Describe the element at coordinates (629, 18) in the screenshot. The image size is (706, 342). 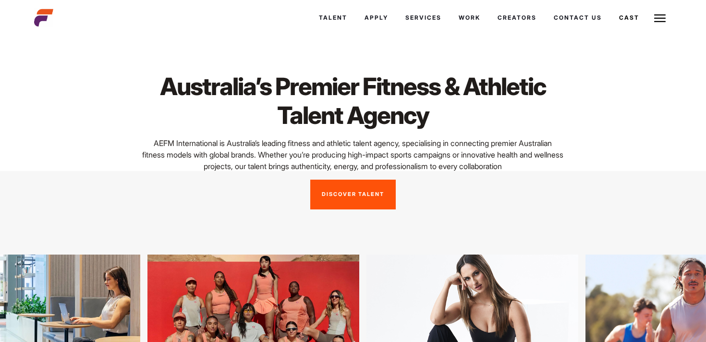
I see `a: Cast` at that location.